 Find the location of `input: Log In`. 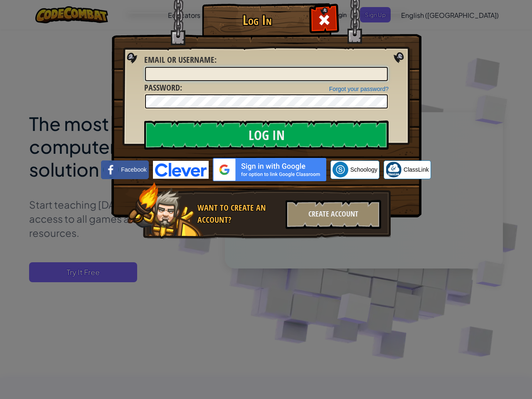

input: Log In is located at coordinates (266, 135).